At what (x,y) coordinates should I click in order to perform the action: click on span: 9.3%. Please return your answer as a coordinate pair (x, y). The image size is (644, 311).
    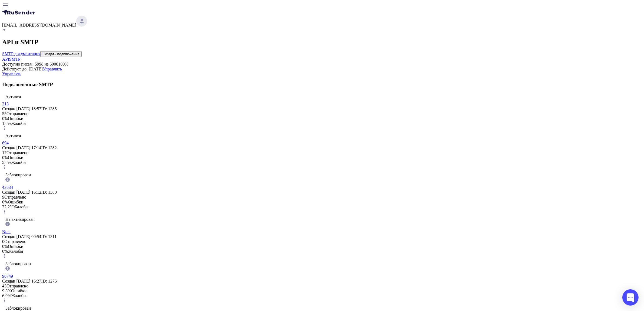
    Looking at the image, I should click on (6, 291).